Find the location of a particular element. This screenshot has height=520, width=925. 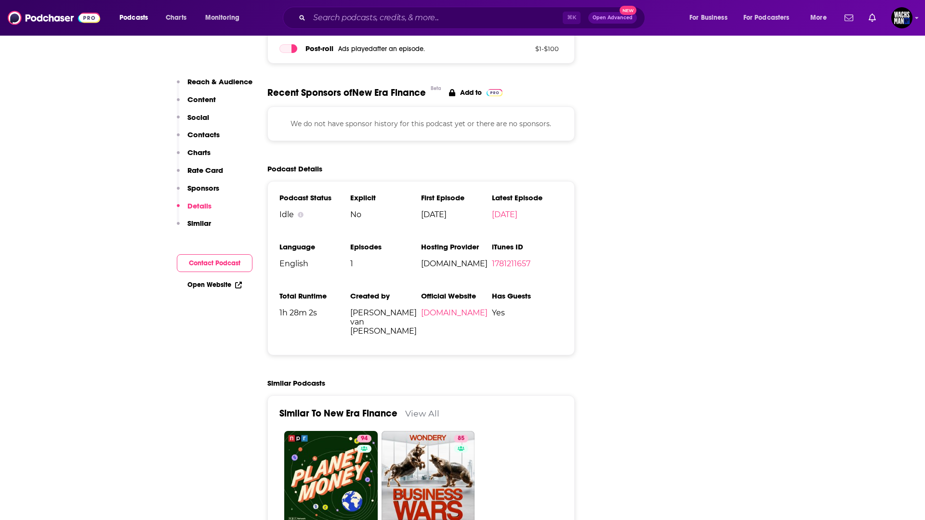

button: Sponsors is located at coordinates (198, 192).